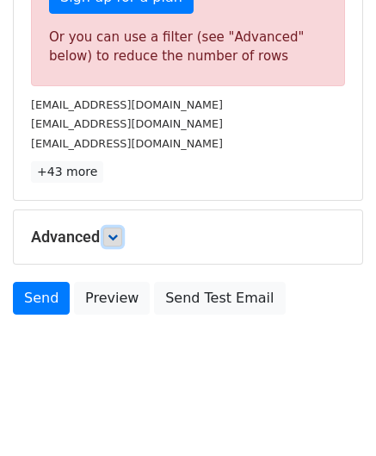 This screenshot has height=456, width=376. What do you see at coordinates (112, 298) in the screenshot?
I see `a: Preview` at bounding box center [112, 298].